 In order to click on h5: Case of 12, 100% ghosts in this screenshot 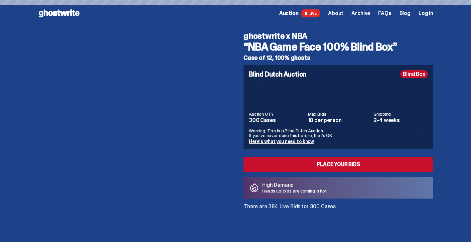, I will do `click(339, 58)`.